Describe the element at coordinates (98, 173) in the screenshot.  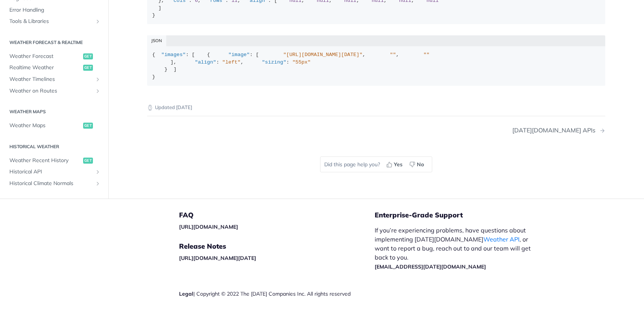
I see `button: Show subpages for Historical API` at that location.